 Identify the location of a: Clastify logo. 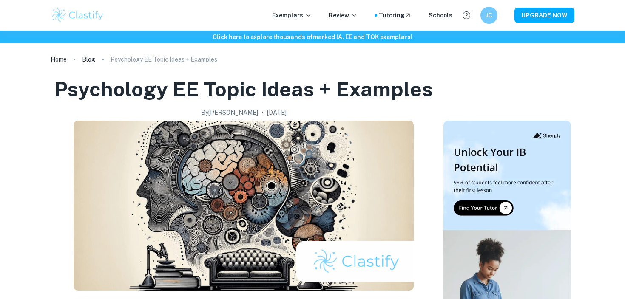
(77, 15).